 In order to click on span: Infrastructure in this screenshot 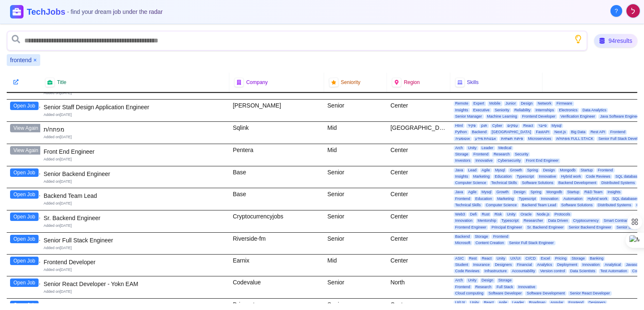, I will do `click(495, 271)`.